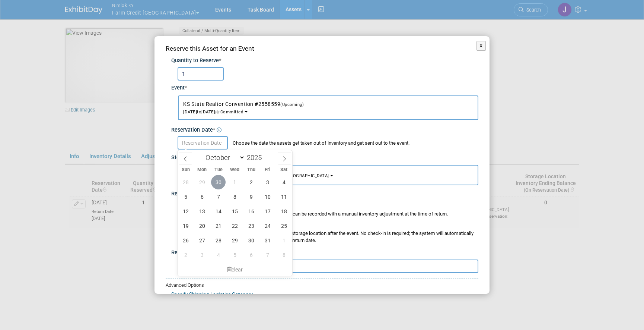  I want to click on span: November 7, 2025, so click(267, 255).